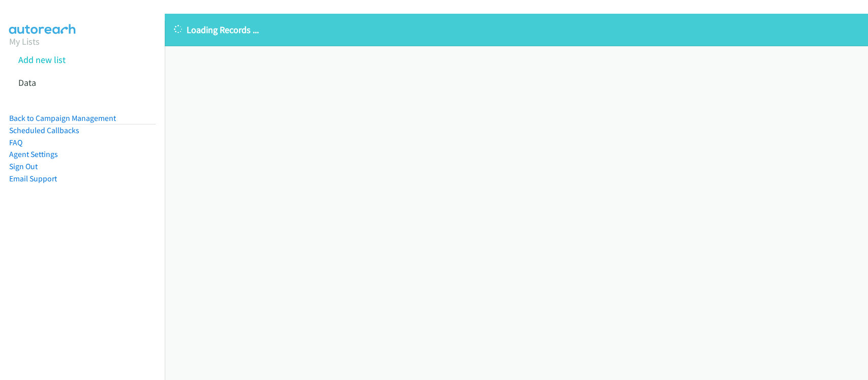  I want to click on a: Scheduled Callbacks, so click(44, 130).